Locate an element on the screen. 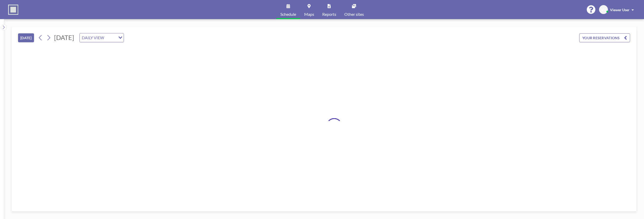  img: organization-logo is located at coordinates (13, 10).